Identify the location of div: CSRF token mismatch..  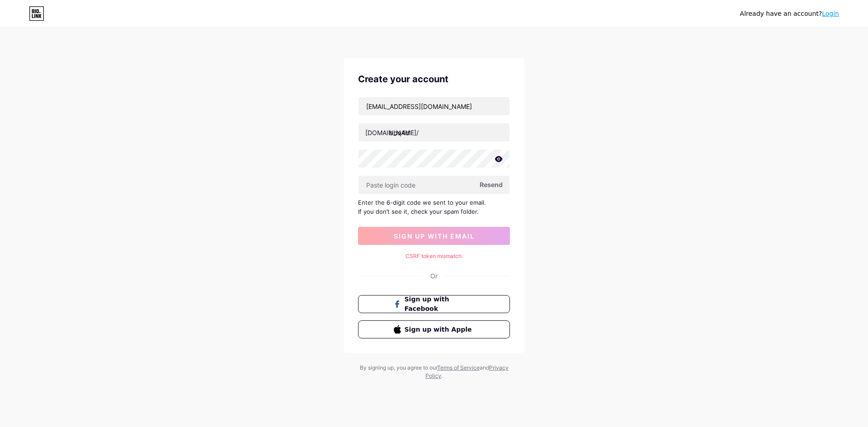
(434, 256).